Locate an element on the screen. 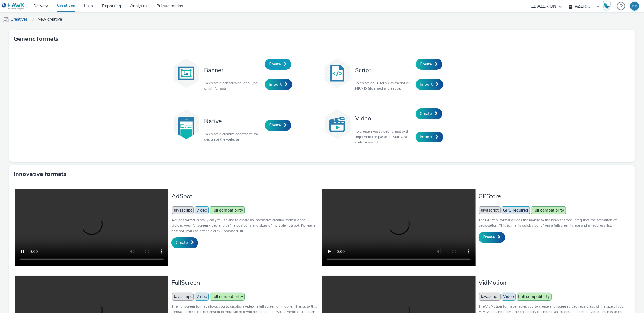 This screenshot has height=313, width=644. a: Hawk Academy is located at coordinates (608, 6).